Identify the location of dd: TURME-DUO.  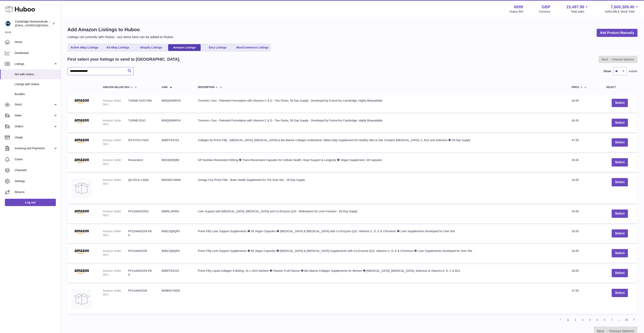
(141, 123).